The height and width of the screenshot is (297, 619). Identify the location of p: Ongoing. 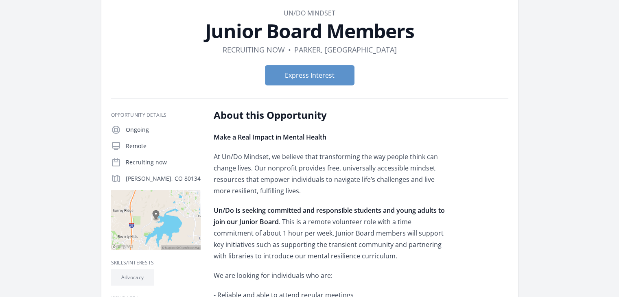
(163, 130).